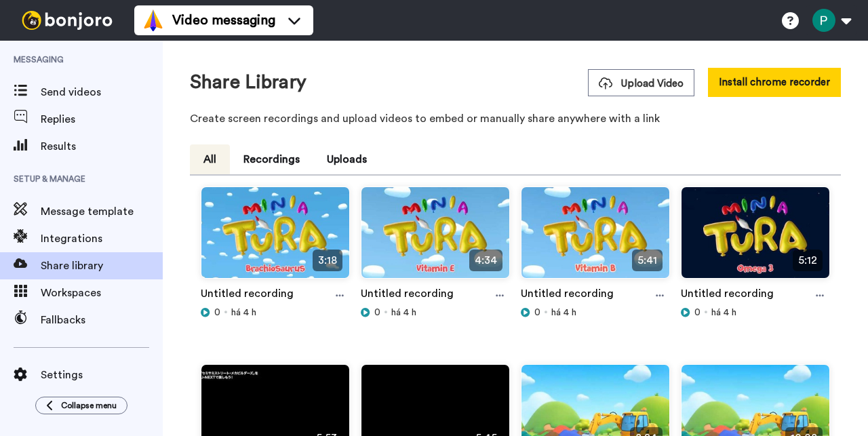  I want to click on span: 4:34, so click(485, 260).